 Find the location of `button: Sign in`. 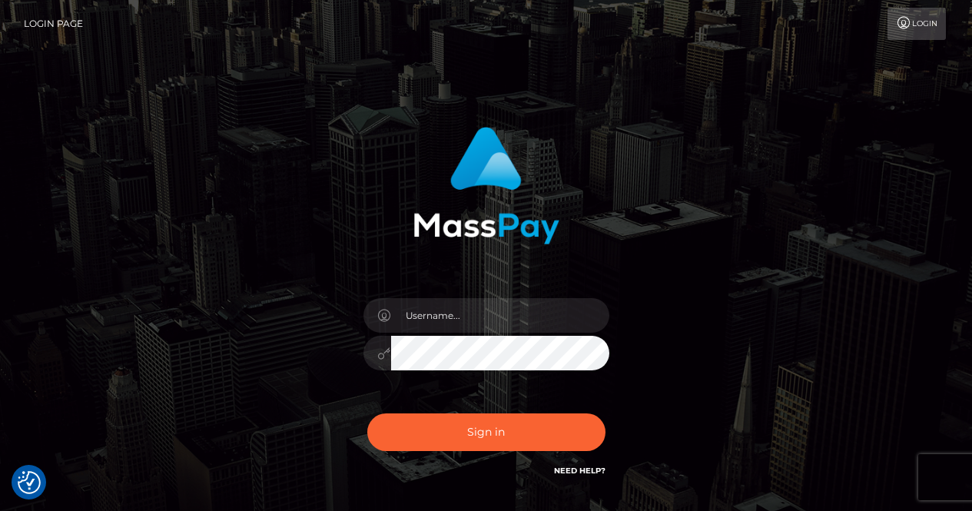

button: Sign in is located at coordinates (486, 432).